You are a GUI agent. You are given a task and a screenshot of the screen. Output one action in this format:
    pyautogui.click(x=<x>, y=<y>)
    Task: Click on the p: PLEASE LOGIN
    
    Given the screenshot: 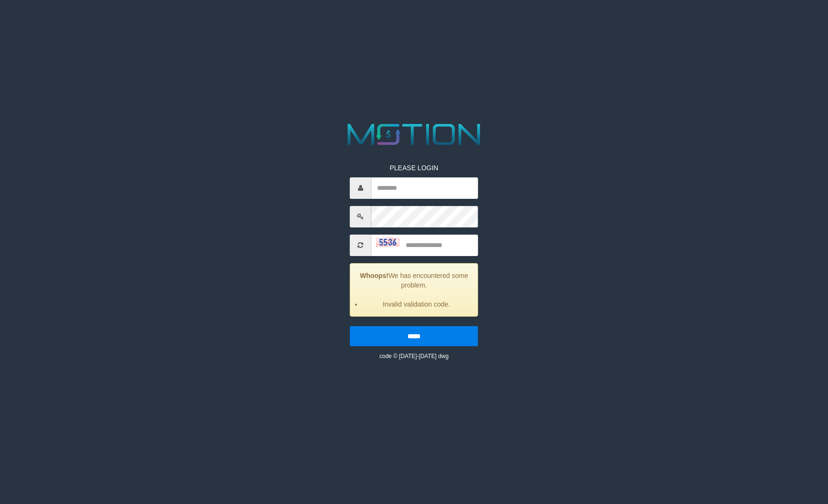 What is the action you would take?
    pyautogui.click(x=414, y=168)
    